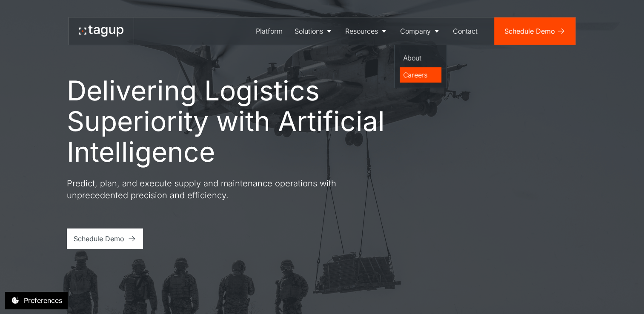 The image size is (644, 314). Describe the element at coordinates (245, 121) in the screenshot. I see `h1: Delivering Logistics Superiority with Artificial Intelligence` at that location.